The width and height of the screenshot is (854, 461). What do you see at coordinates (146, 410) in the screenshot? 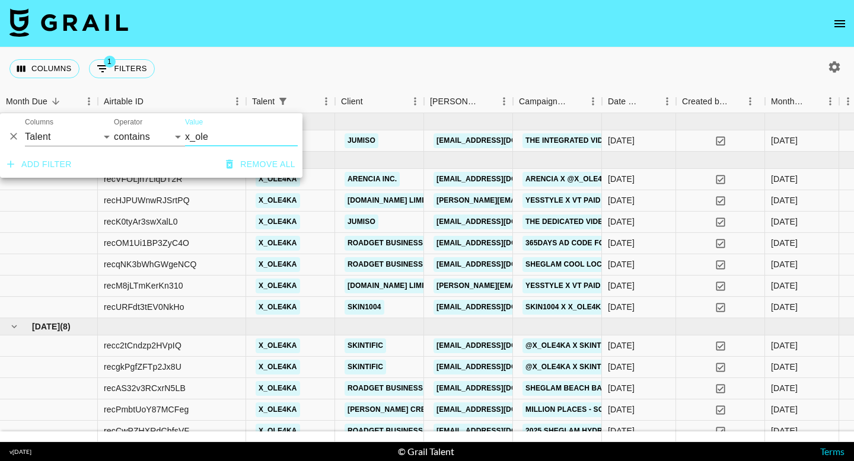
I see `div: recPmbtUoY87MCFeg` at bounding box center [146, 410].